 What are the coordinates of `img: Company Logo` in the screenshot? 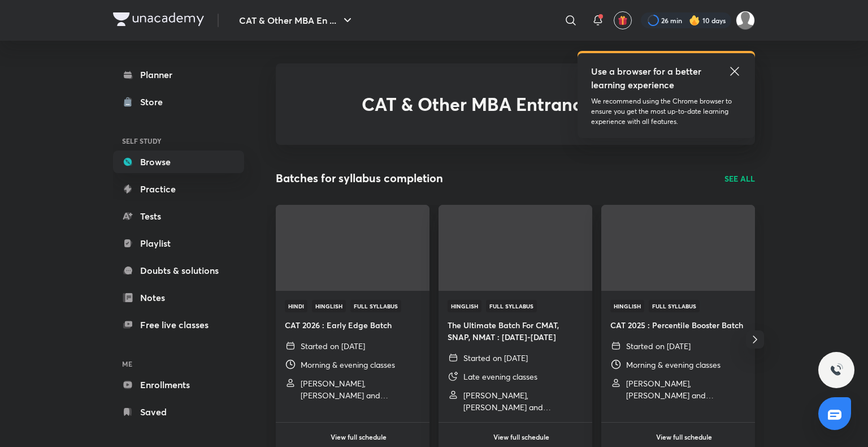 It's located at (158, 19).